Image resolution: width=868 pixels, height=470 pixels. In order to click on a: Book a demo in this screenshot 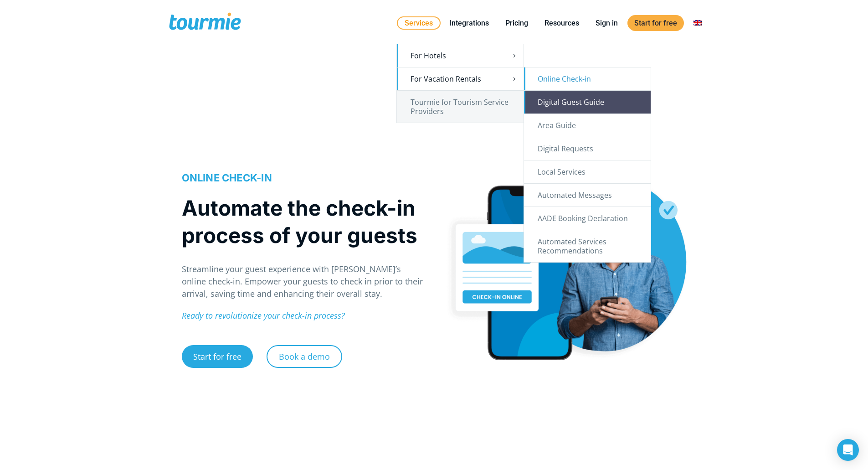, I will do `click(304, 356)`.